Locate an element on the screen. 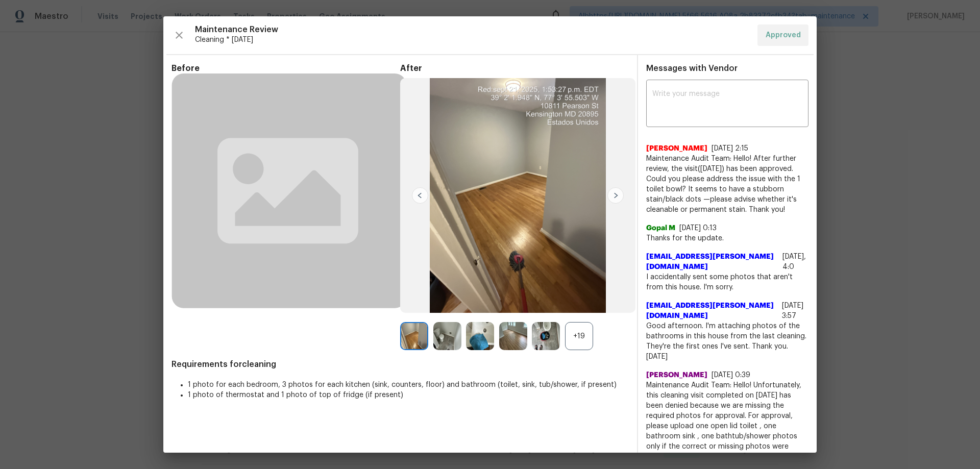 This screenshot has width=980, height=469. span: Before is located at coordinates (285, 69).